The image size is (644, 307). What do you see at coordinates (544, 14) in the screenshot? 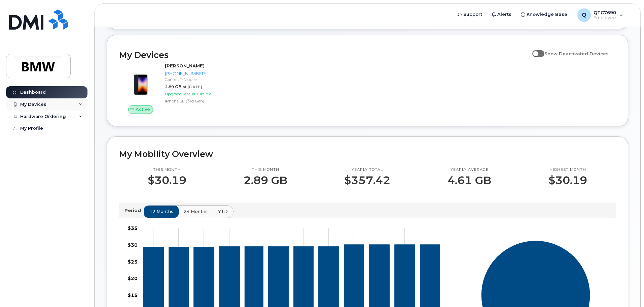
I see `a: Knowledge Base` at bounding box center [544, 14].